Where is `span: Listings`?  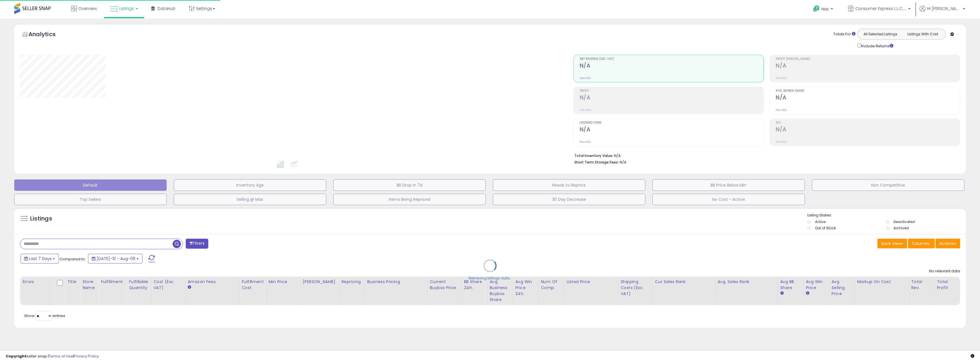
span: Listings is located at coordinates (127, 9).